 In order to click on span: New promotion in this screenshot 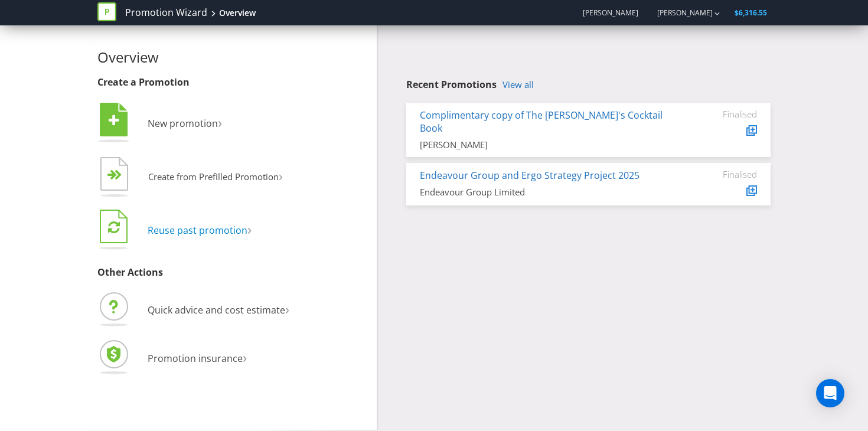, I will do `click(182, 124)`.